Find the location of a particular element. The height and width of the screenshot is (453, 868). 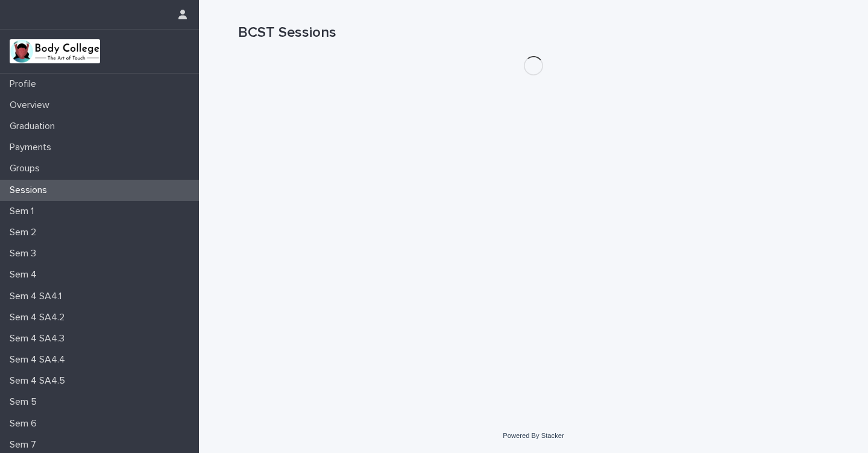

p: Sem 4 SA4.3 is located at coordinates (39, 339).